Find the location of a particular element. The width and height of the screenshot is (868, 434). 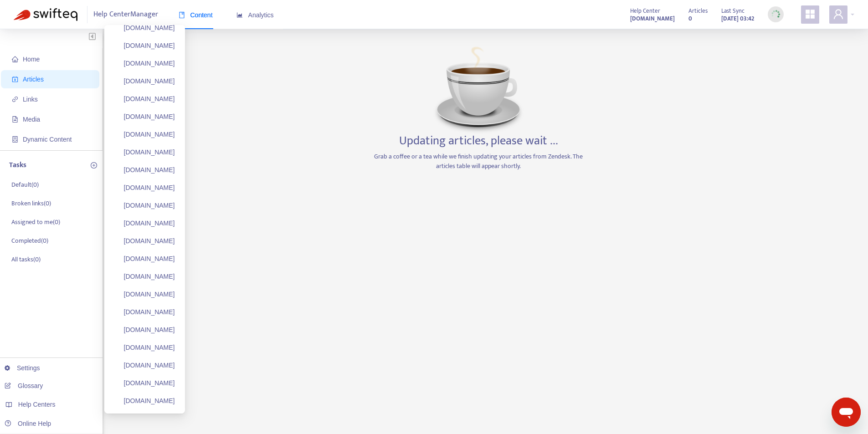

span: container is located at coordinates (15, 139).